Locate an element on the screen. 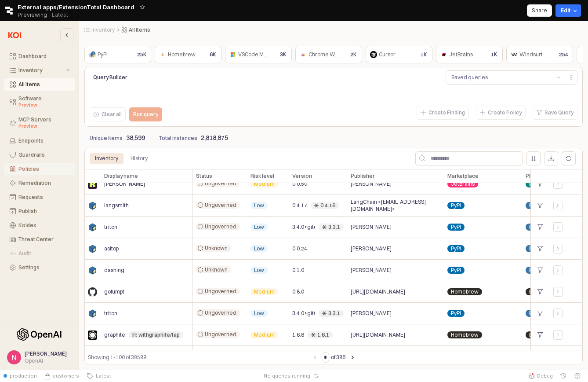 The image size is (588, 382). div: 1.6.1 is located at coordinates (323, 335).